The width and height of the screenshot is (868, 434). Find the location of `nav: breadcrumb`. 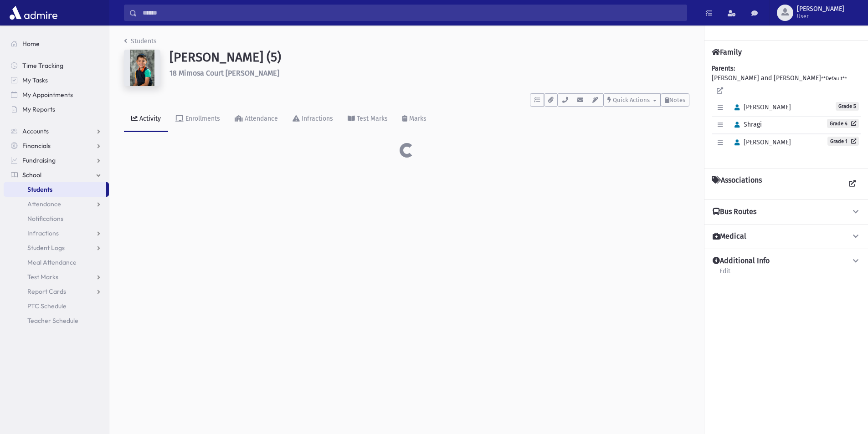

nav: breadcrumb is located at coordinates (140, 43).